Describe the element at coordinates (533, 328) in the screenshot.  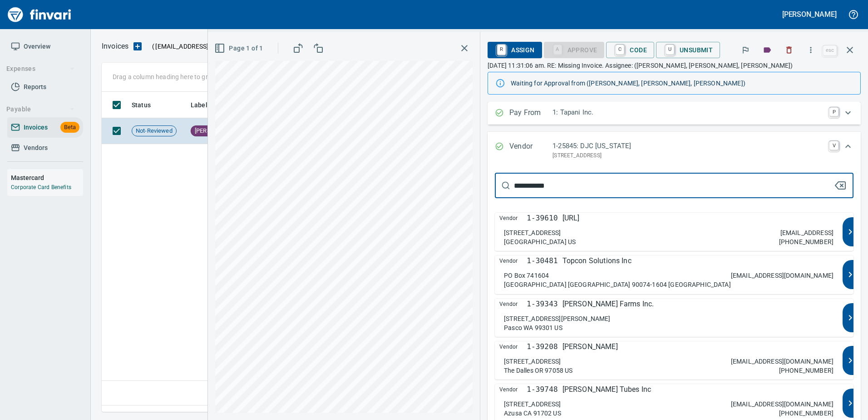
I see `p: Pasco WA 99301 US` at that location.